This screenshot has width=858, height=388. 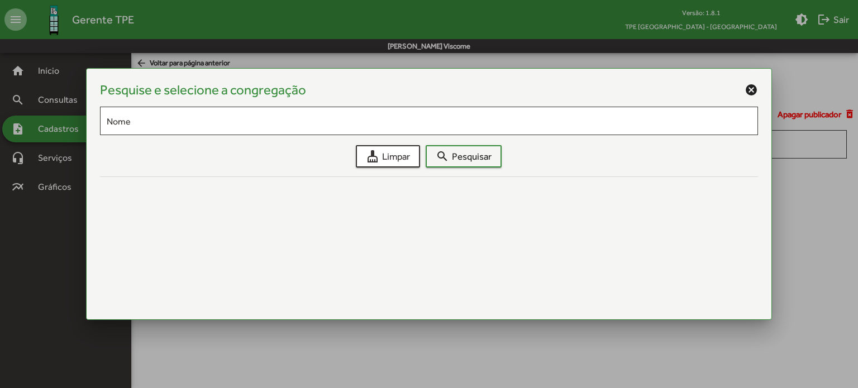 I want to click on mat-icon: cancel, so click(x=751, y=90).